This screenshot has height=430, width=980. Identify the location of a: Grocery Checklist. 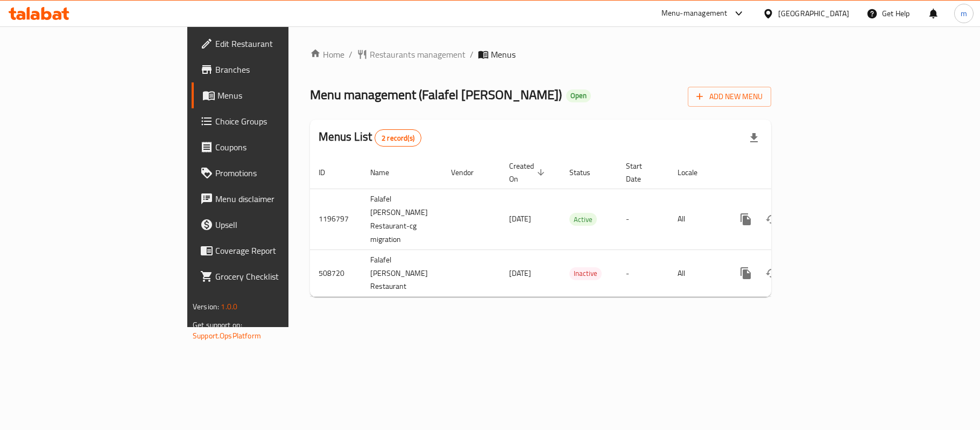
(271, 276).